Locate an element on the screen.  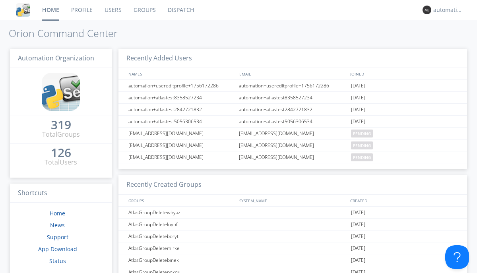
div: automation+atlas0036 is located at coordinates (448, 10).